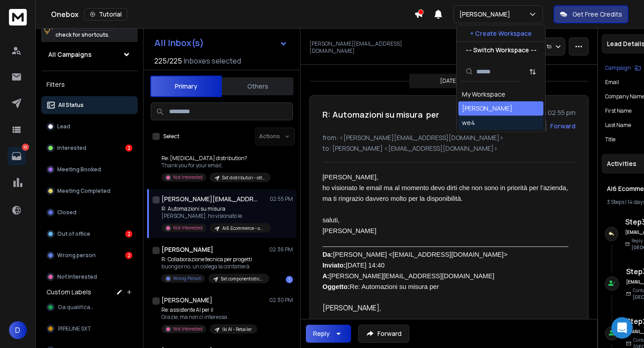 This screenshot has width=644, height=348. Describe the element at coordinates (75, 329) in the screenshot. I see `span: PIPELINE SXT` at that location.